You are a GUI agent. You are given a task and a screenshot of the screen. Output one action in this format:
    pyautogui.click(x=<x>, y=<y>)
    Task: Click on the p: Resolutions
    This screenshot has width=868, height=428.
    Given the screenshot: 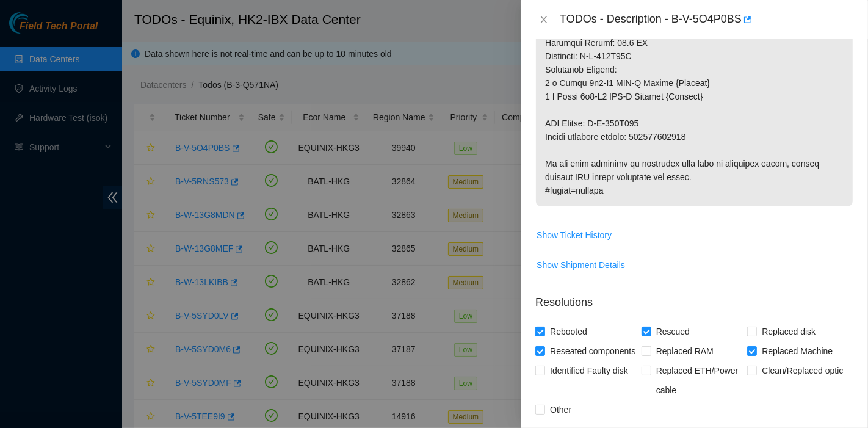 What is the action you would take?
    pyautogui.click(x=694, y=297)
    